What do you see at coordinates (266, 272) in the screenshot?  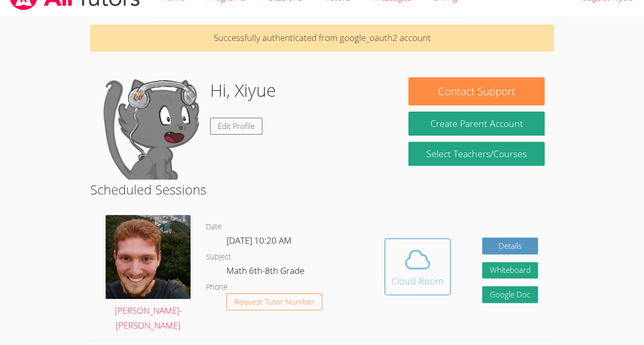 I see `dd: Math 6th-8th Grade` at bounding box center [266, 272].